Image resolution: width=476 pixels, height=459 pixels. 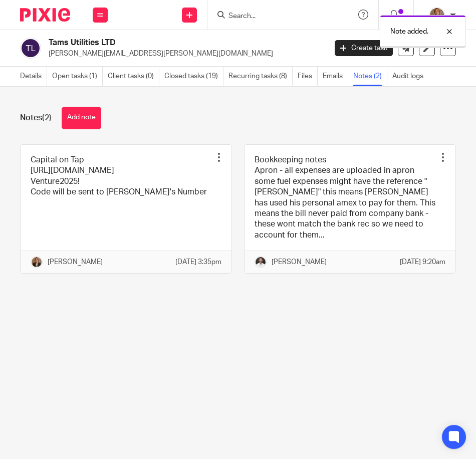 What do you see at coordinates (47, 118) in the screenshot?
I see `span: (2)` at bounding box center [47, 118].